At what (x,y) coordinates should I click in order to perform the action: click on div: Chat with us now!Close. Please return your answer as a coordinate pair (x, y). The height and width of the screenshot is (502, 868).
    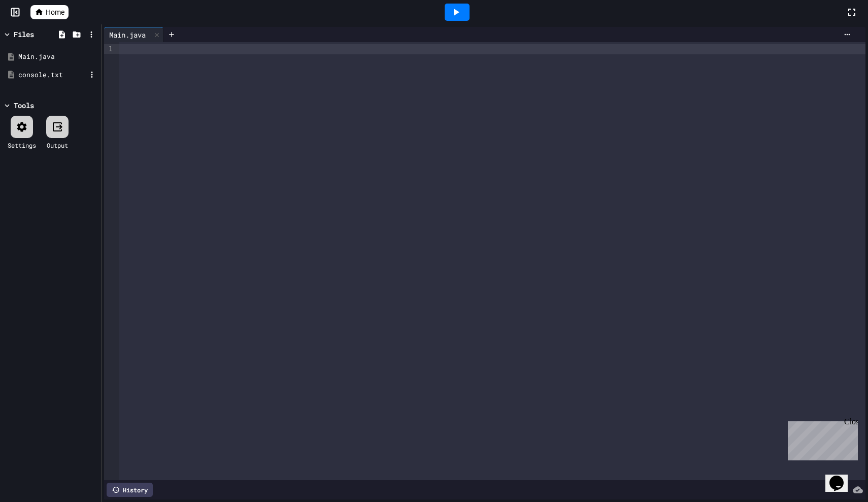
    Looking at the image, I should click on (37, 34).